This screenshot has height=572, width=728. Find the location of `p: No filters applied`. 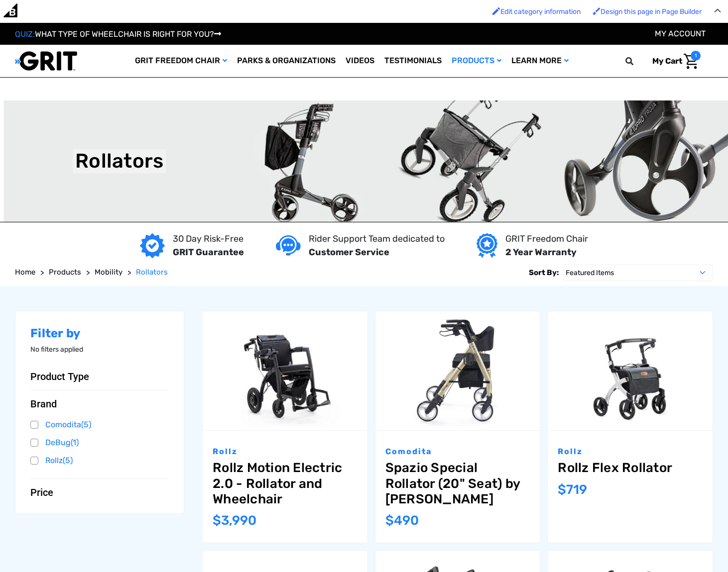

p: No filters applied is located at coordinates (100, 350).